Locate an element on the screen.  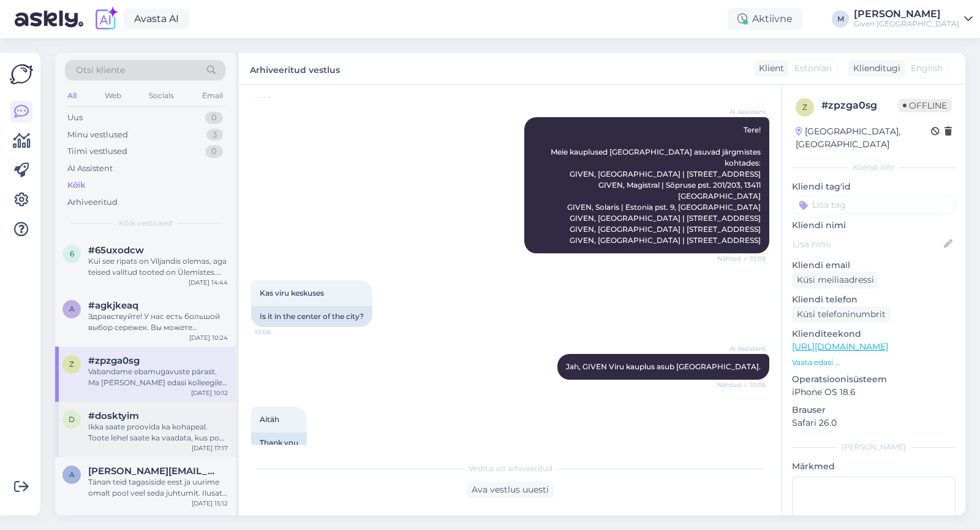
span: #agkjkeaq is located at coordinates (113, 305).